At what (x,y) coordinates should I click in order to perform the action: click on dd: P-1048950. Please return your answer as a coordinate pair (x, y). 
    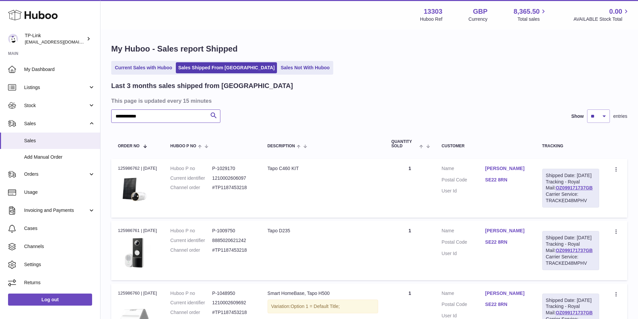
    Looking at the image, I should click on (233, 294).